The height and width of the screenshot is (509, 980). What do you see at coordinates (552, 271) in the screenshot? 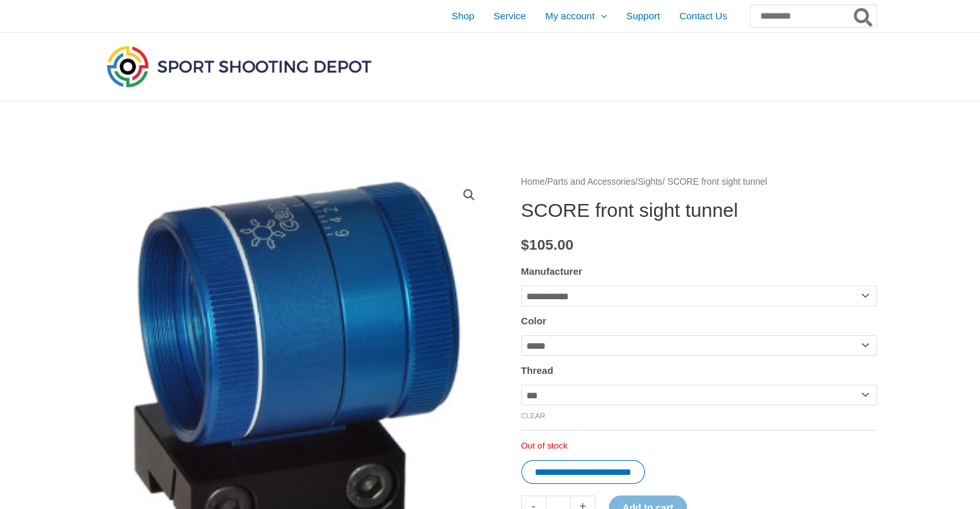
I see `label: Manufacturer` at bounding box center [552, 271].